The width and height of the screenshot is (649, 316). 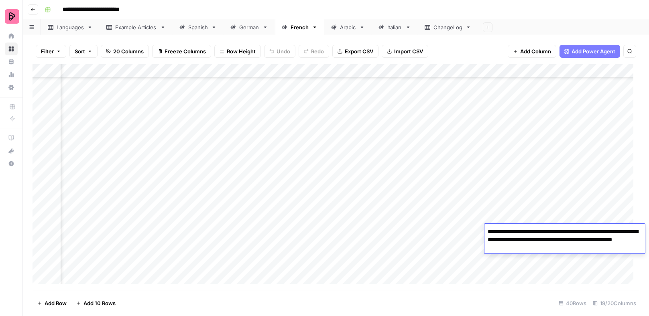 I want to click on img: Preply Logo, so click(x=12, y=16).